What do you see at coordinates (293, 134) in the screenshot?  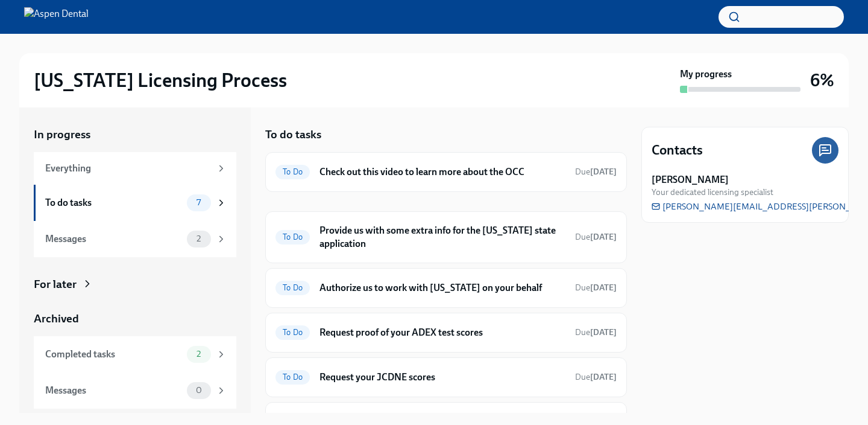 I see `h5: To do tasks` at bounding box center [293, 134].